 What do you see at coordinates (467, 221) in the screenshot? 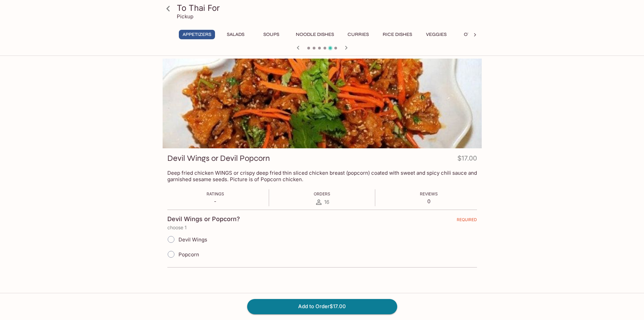
I see `span: REQUIRED` at bounding box center [467, 221].